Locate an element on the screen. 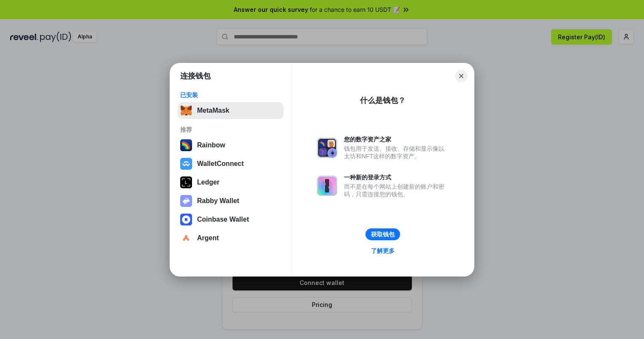 The width and height of the screenshot is (644, 339). div: Rainbow is located at coordinates (211, 145).